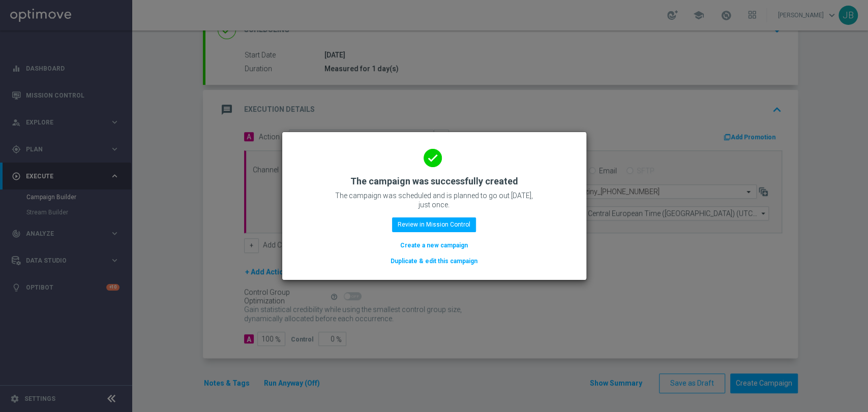 The width and height of the screenshot is (868, 412). What do you see at coordinates (434, 224) in the screenshot?
I see `button: Review in Mission Control` at bounding box center [434, 224].